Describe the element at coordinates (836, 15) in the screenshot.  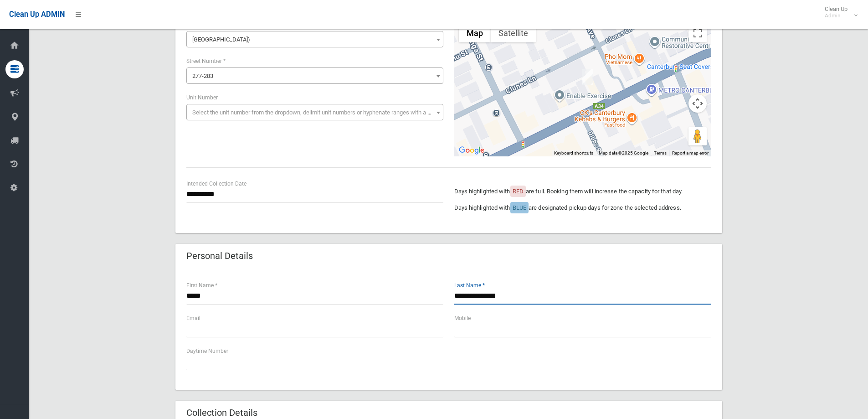
I see `small: Admin` at that location.